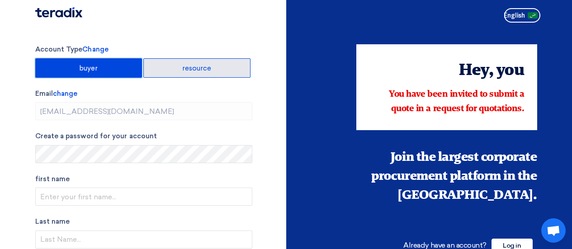  Describe the element at coordinates (144, 197) in the screenshot. I see `input: Enter your first name...` at that location.